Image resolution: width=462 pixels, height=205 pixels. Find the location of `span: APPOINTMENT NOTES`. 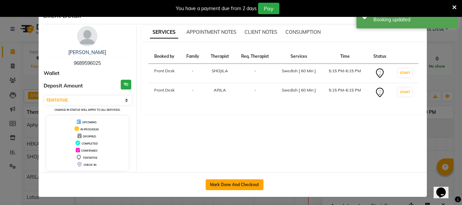

span: APPOINTMENT NOTES is located at coordinates (211, 32).